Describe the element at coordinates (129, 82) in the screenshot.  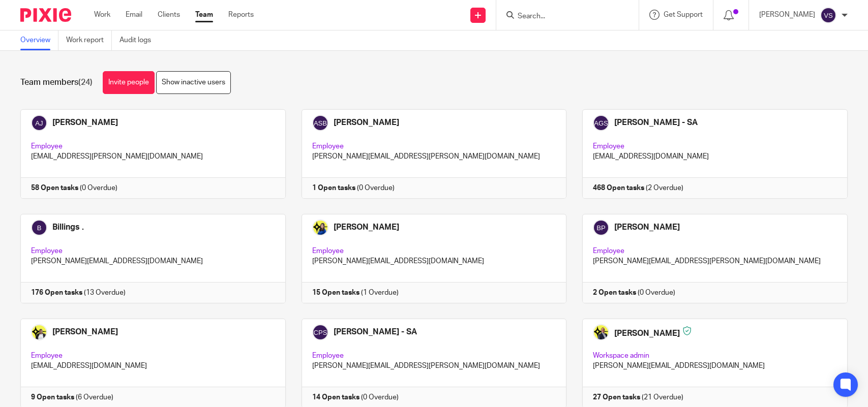
I see `a: Invite people` at that location.